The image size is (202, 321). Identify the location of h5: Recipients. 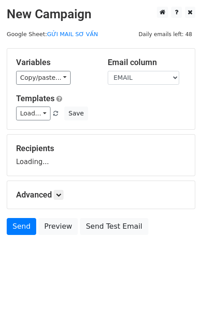
(101, 149).